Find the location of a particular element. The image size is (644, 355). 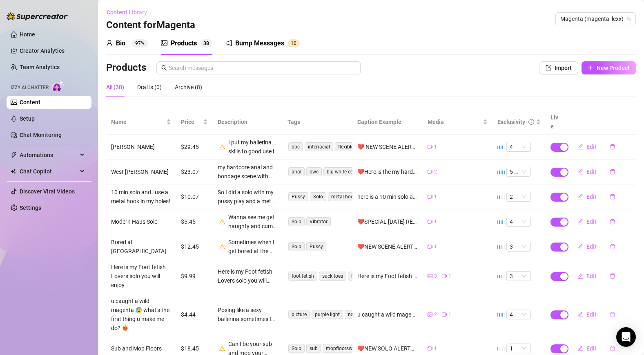

span: Import is located at coordinates (564, 68).